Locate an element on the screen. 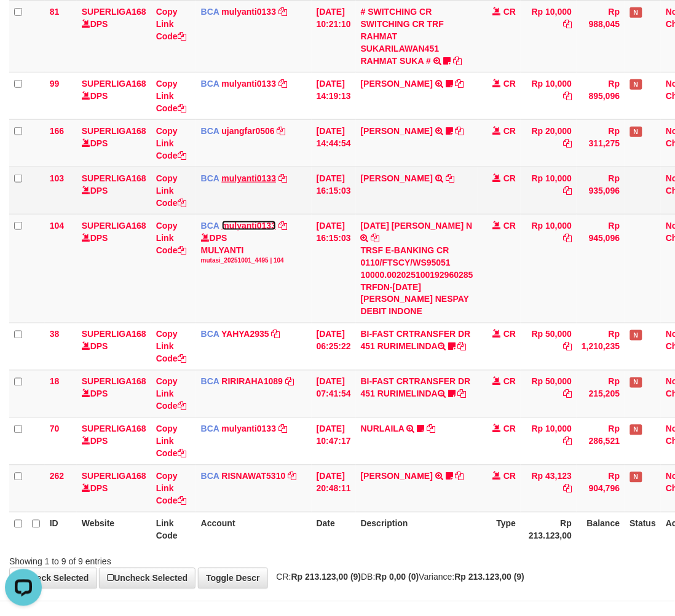 This screenshot has height=616, width=675. th: Description is located at coordinates (417, 529).